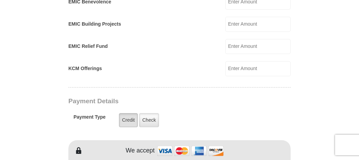 The width and height of the screenshot is (359, 160). Describe the element at coordinates (95, 24) in the screenshot. I see `label: EMIC Building Projects` at that location.